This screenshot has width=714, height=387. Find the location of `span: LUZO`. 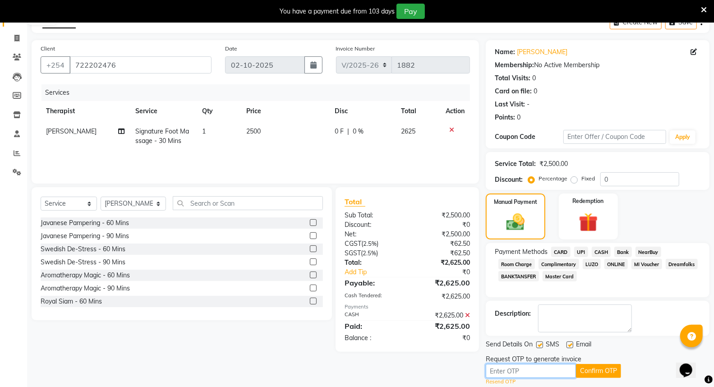

span: LUZO is located at coordinates (592, 264).